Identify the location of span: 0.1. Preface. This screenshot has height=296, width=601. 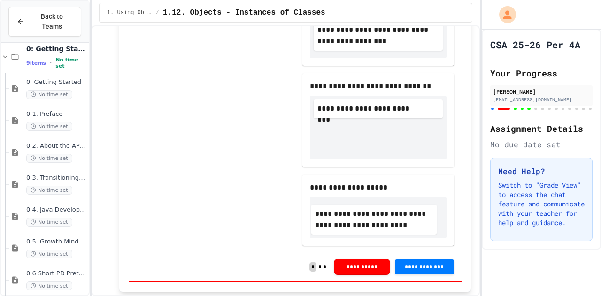
(56, 114).